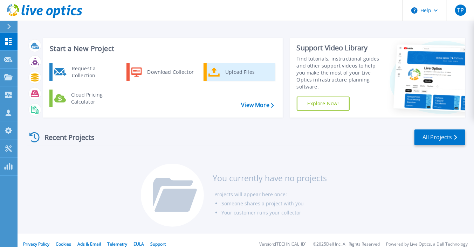 The width and height of the screenshot is (474, 247). I want to click on li: © 2025 Dell Inc. All Rights Reserved, so click(346, 244).